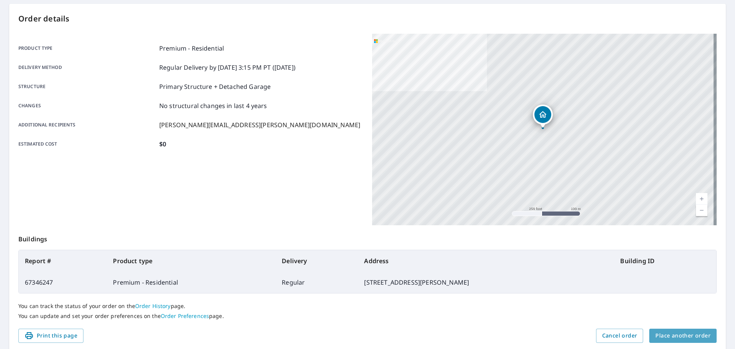 This screenshot has width=735, height=349. Describe the element at coordinates (316, 282) in the screenshot. I see `td: Regular` at that location.